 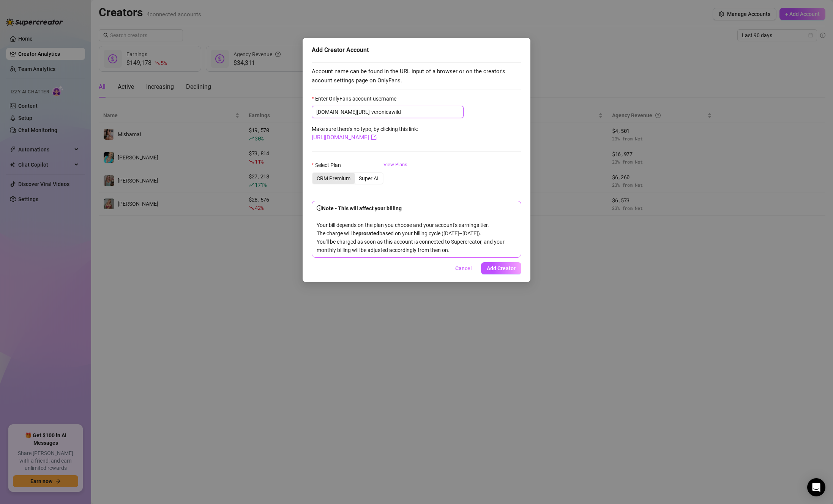 I want to click on span: export, so click(x=374, y=137).